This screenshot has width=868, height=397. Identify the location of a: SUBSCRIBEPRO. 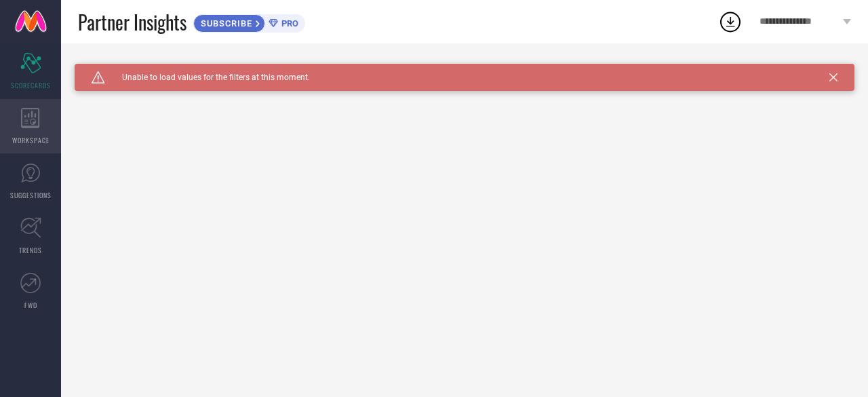
(249, 22).